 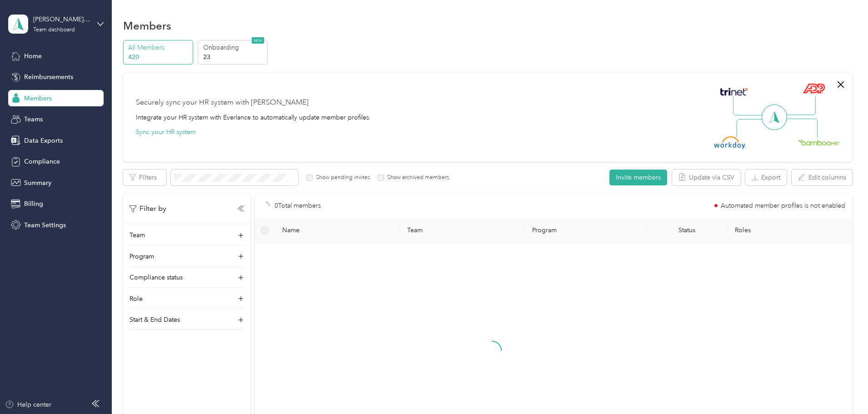 What do you see at coordinates (159, 48) in the screenshot?
I see `p: All Members` at bounding box center [159, 48].